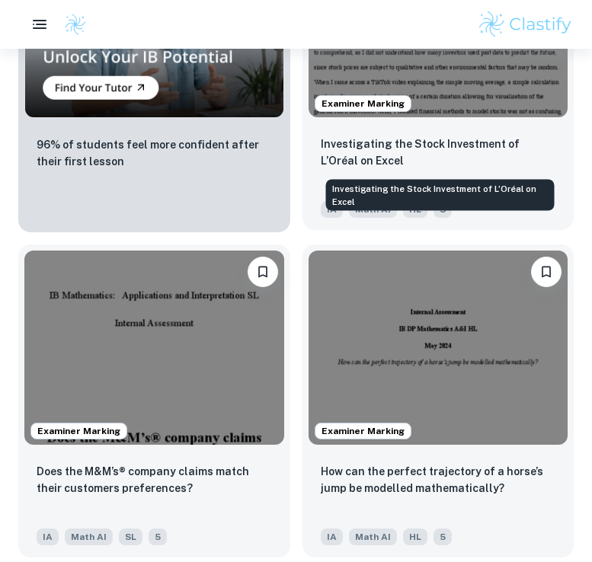 The width and height of the screenshot is (592, 562). Describe the element at coordinates (440, 195) in the screenshot. I see `div: Investigating the Stock Investment of L’Oréal on Excel` at that location.